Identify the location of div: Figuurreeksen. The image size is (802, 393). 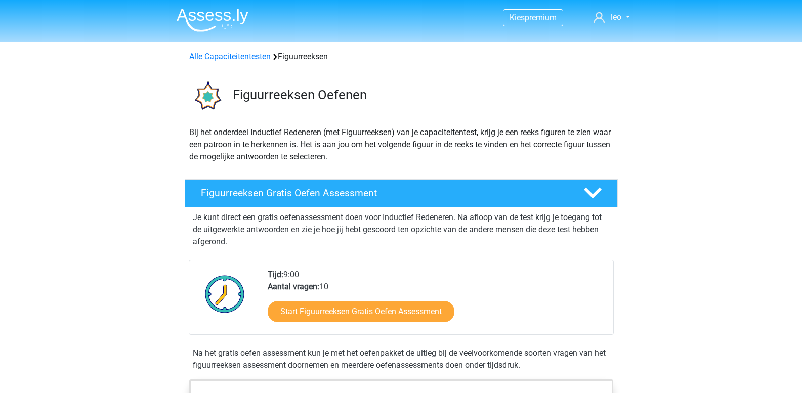
(401, 57).